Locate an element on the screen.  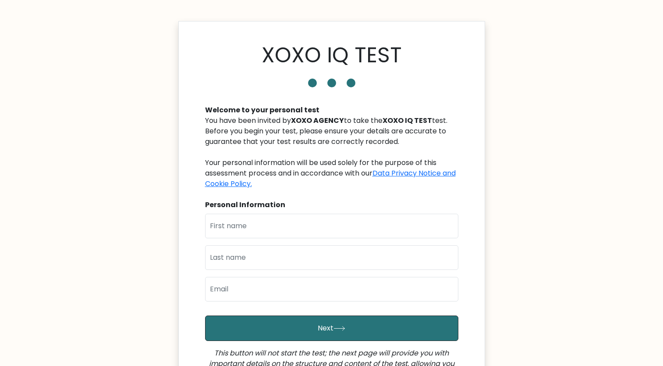
b: XOXO IQ TEST is located at coordinates (407, 120).